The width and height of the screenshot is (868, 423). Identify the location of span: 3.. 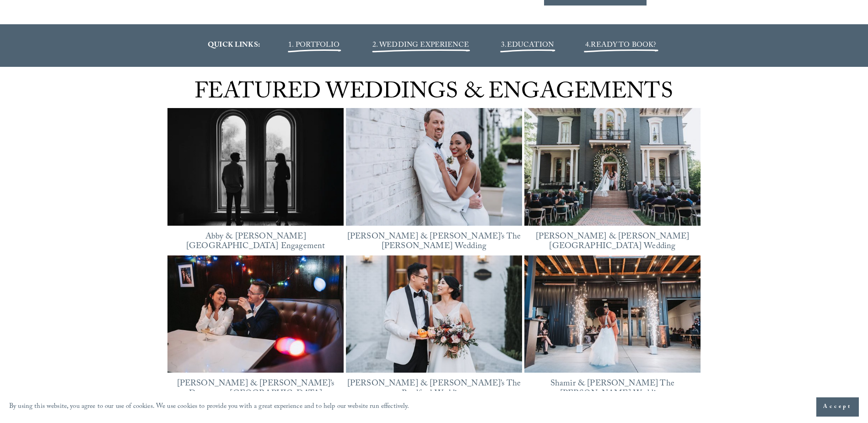
(527, 45).